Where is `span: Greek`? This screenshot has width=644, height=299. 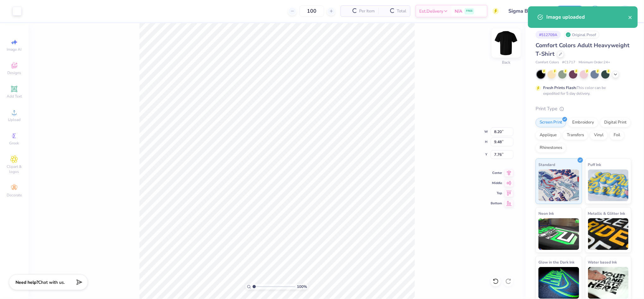 span: Greek is located at coordinates (14, 143).